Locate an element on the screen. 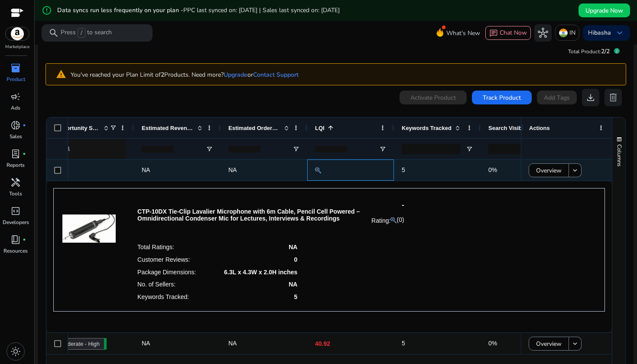 This screenshot has width=637, height=364. p: No. of Sellers: is located at coordinates (156, 284).